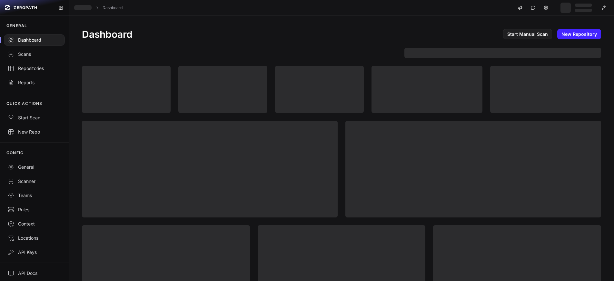  I want to click on div: Repositories, so click(34, 68).